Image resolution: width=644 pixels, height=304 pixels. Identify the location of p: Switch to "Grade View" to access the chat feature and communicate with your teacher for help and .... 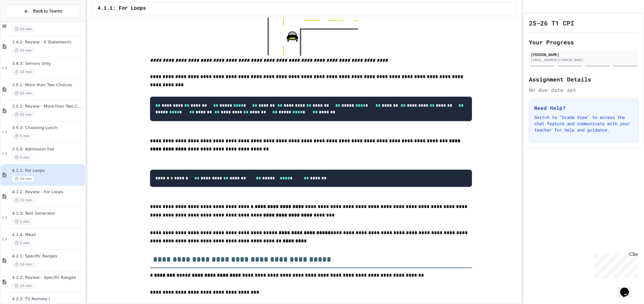
(583, 124).